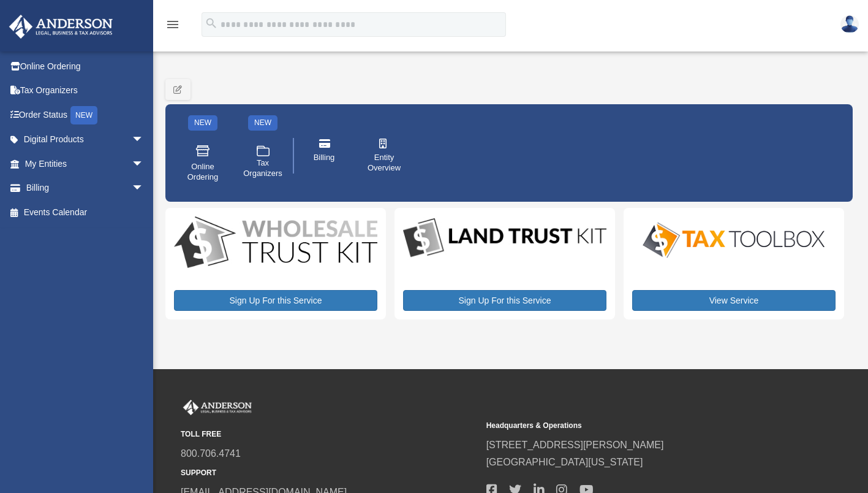 The height and width of the screenshot is (493, 868). I want to click on a: Order StatusNEW, so click(85, 114).